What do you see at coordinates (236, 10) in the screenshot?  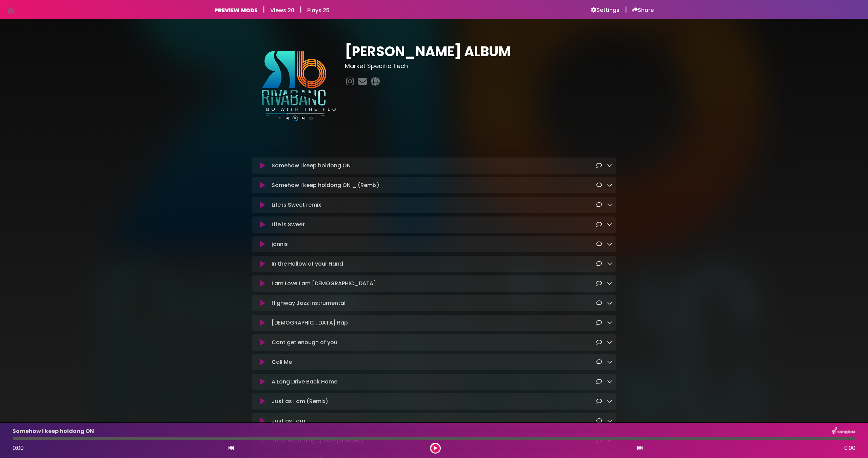 I see `h6: PREVIEW MODE` at bounding box center [236, 10].